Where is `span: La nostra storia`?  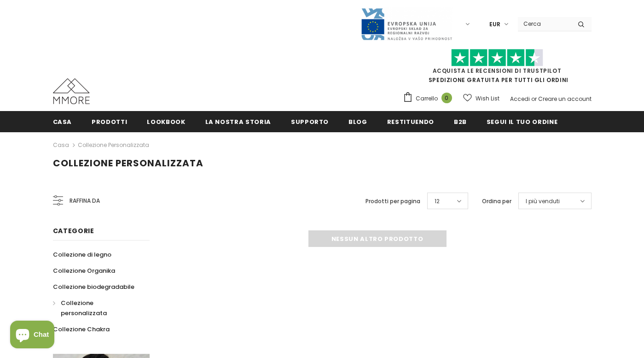
span: La nostra storia is located at coordinates (238, 121).